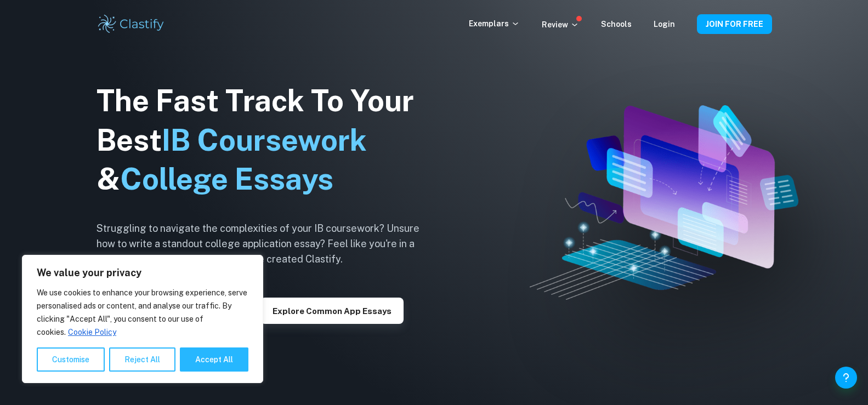 This screenshot has width=868, height=405. Describe the element at coordinates (332, 310) in the screenshot. I see `a: Explore Common App essays` at that location.